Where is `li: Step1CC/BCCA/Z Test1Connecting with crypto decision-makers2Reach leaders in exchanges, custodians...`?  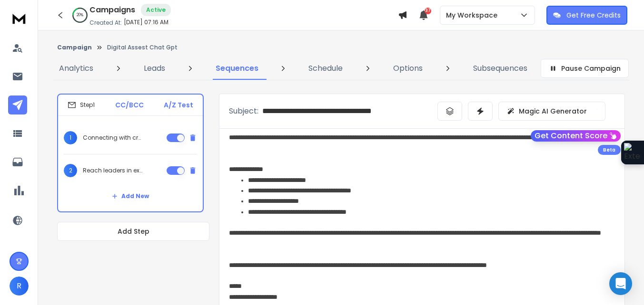
li: Step1CC/BCCA/Z Test1Connecting with crypto decision-makers2Reach leaders in exchanges, custodians... is located at coordinates (130, 153).